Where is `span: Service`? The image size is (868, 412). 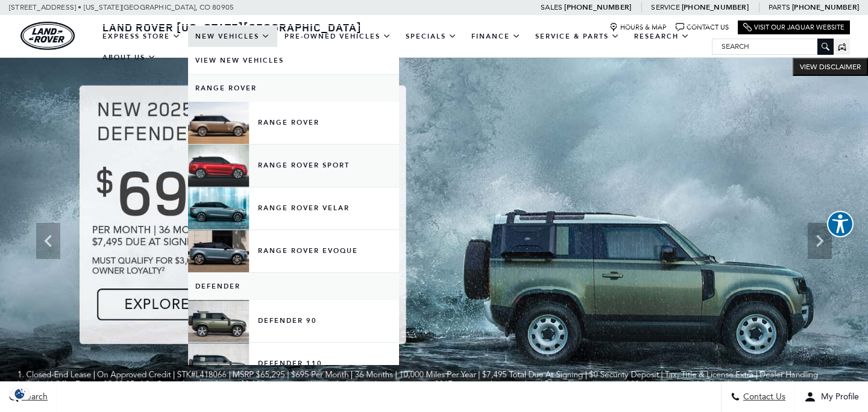
span: Service is located at coordinates (665, 7).